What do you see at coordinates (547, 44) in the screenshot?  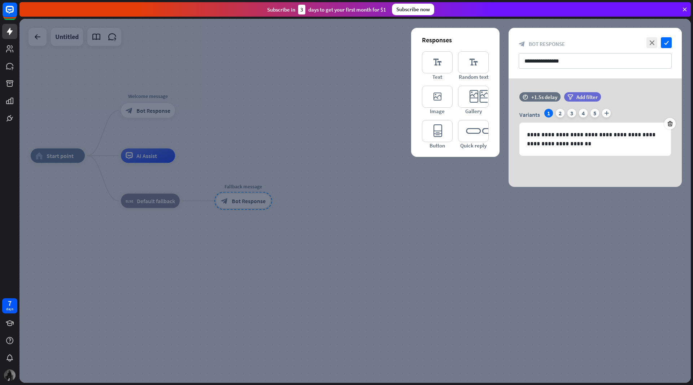 I see `span: Bot Response` at bounding box center [547, 44].